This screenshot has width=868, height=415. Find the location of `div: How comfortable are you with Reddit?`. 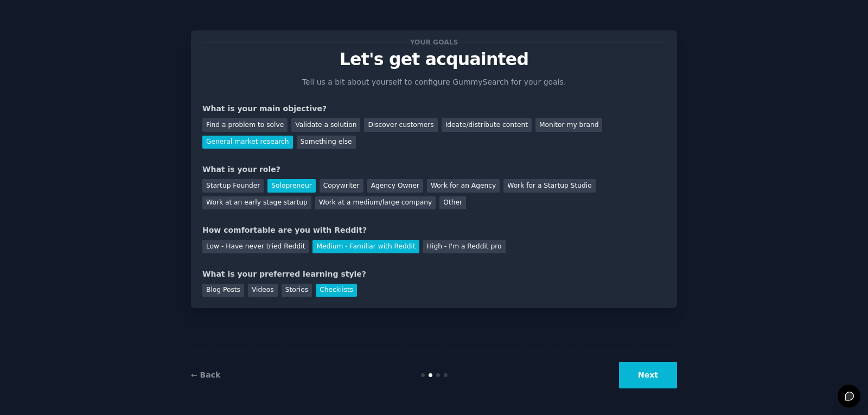

div: How comfortable are you with Reddit? is located at coordinates (434, 230).